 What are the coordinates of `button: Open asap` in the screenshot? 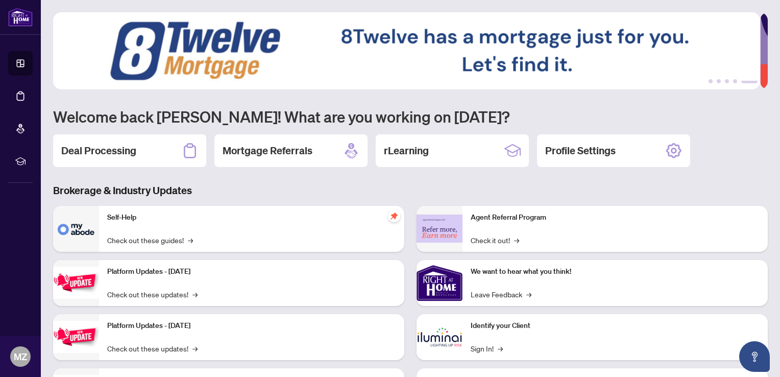 It's located at (754, 356).